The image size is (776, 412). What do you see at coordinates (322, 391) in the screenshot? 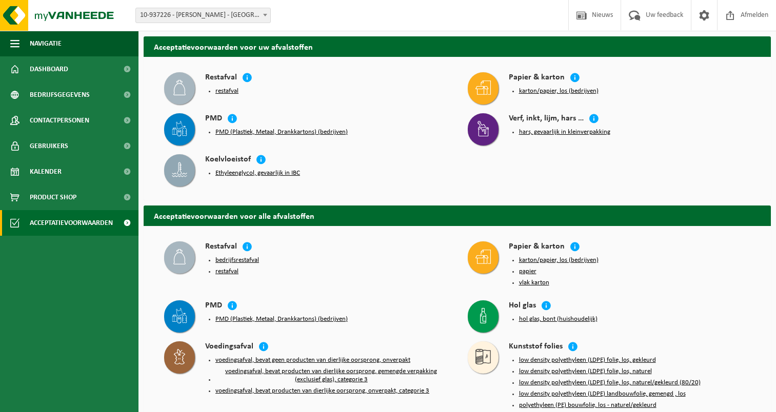
I see `button: voedingsafval, bevat producten van dierlijke oorsprong, onverpakt, categorie 3` at bounding box center [322, 391].